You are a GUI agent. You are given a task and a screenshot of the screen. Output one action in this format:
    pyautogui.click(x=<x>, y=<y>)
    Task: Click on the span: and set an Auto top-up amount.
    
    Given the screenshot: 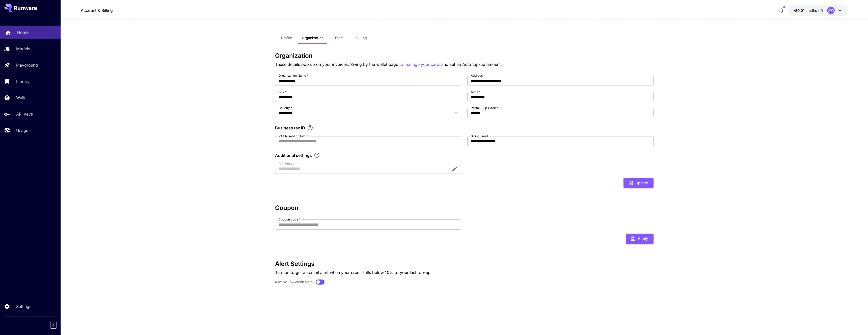 What is the action you would take?
    pyautogui.click(x=472, y=65)
    